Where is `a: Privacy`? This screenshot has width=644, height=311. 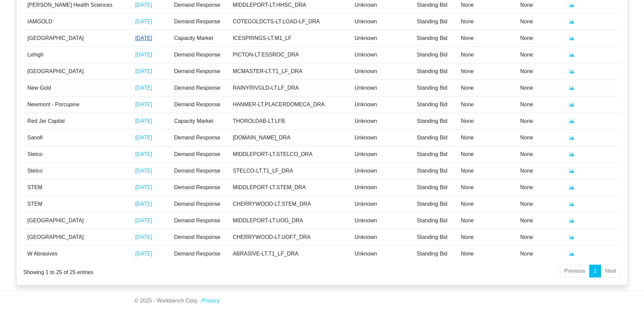
a: Privacy is located at coordinates (211, 300).